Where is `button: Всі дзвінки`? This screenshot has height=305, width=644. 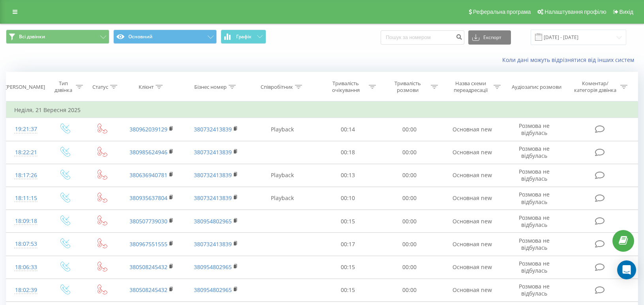
button: Всі дзвінки is located at coordinates (58, 37).